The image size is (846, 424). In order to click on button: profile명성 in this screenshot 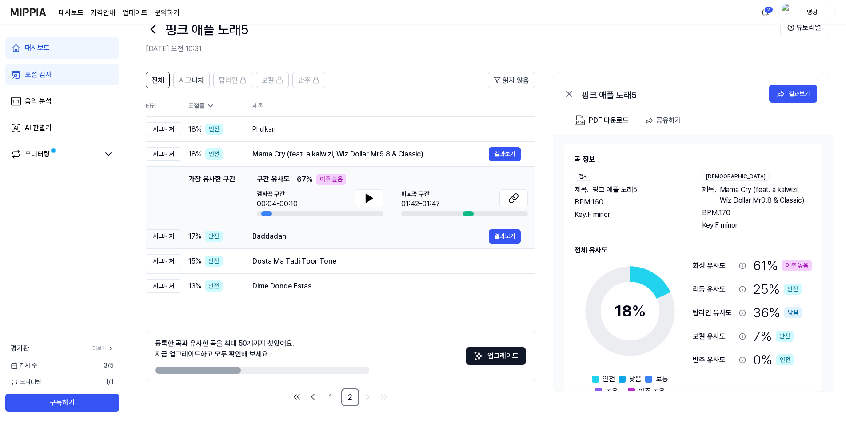, I will do `click(807, 12)`.